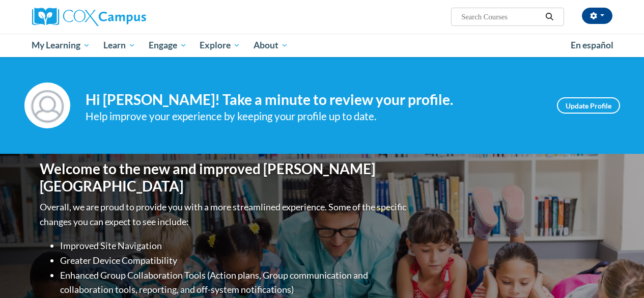 This screenshot has width=644, height=298. Describe the element at coordinates (271, 45) in the screenshot. I see `span: About` at that location.